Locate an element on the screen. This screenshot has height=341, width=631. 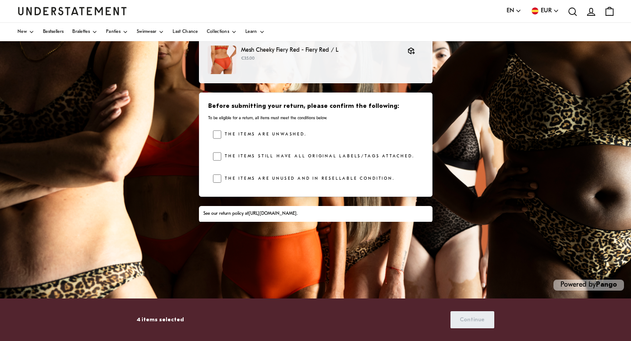
span: Learn is located at coordinates (251, 32).